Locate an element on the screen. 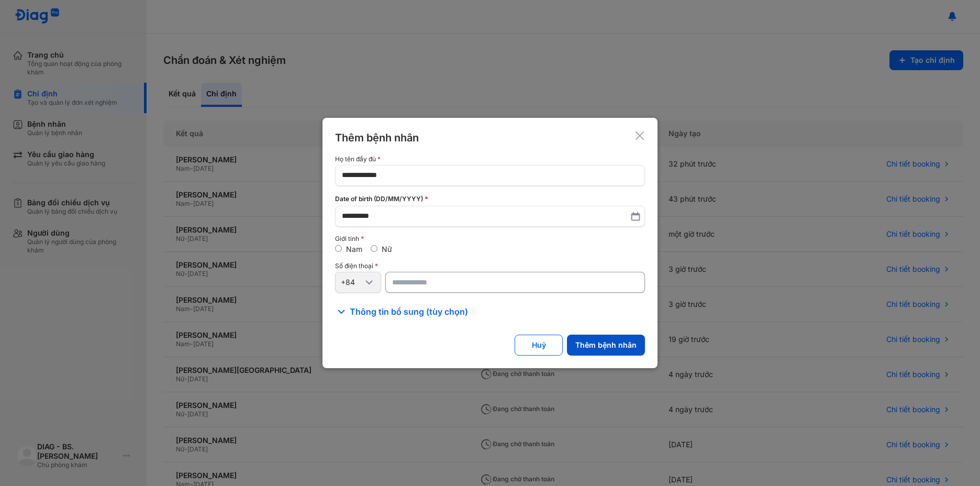 The height and width of the screenshot is (486, 980). button: Huỷ is located at coordinates (539, 345).